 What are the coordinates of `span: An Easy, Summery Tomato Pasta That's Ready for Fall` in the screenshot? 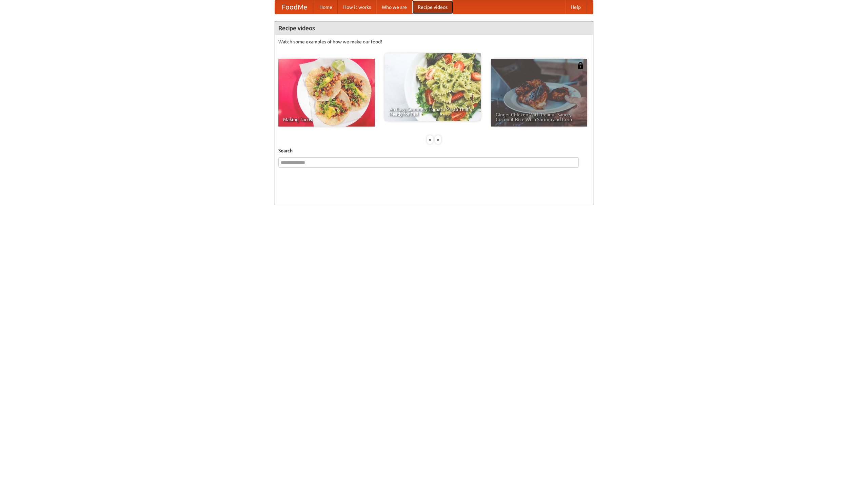 It's located at (433, 112).